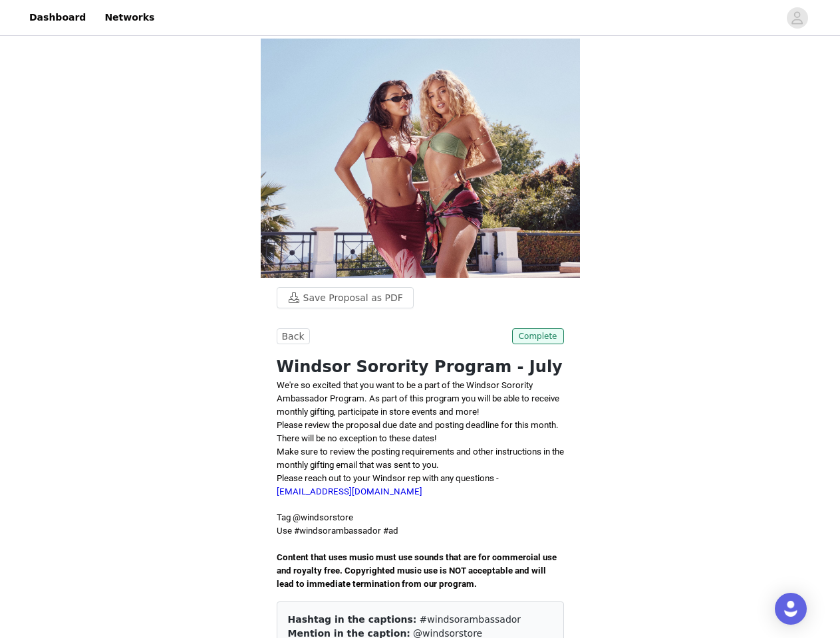 The height and width of the screenshot is (638, 840). What do you see at coordinates (418, 398) in the screenshot?
I see `span: We're so excited that you want to be a part of the Windsor Sorority Ambassador Program. As part o...` at bounding box center [418, 398].